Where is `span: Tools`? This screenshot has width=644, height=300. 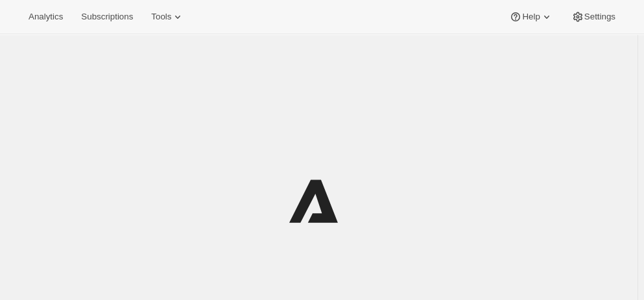 span: Tools is located at coordinates (160, 17).